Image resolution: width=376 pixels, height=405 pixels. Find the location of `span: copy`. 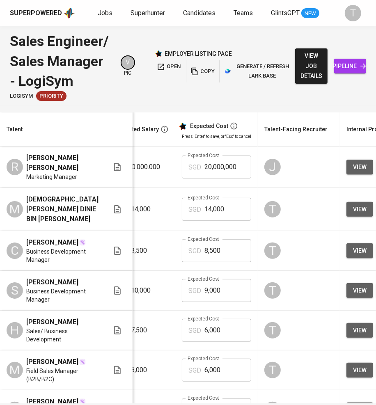

span: copy is located at coordinates (203, 71).